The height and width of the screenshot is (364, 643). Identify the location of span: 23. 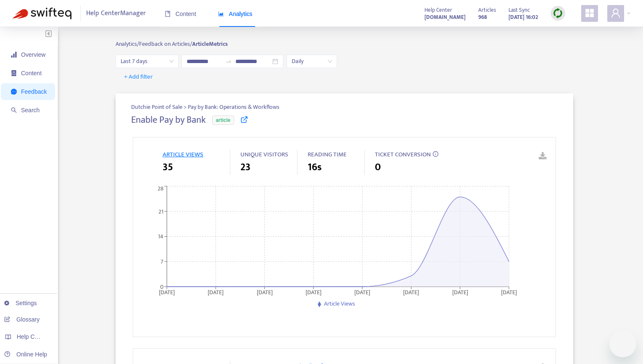
(245, 167).